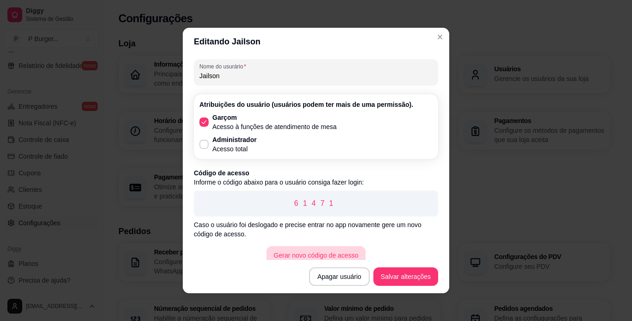 This screenshot has height=321, width=632. I want to click on p: Informe o código abaixo para o usuário consiga fazer login:, so click(316, 182).